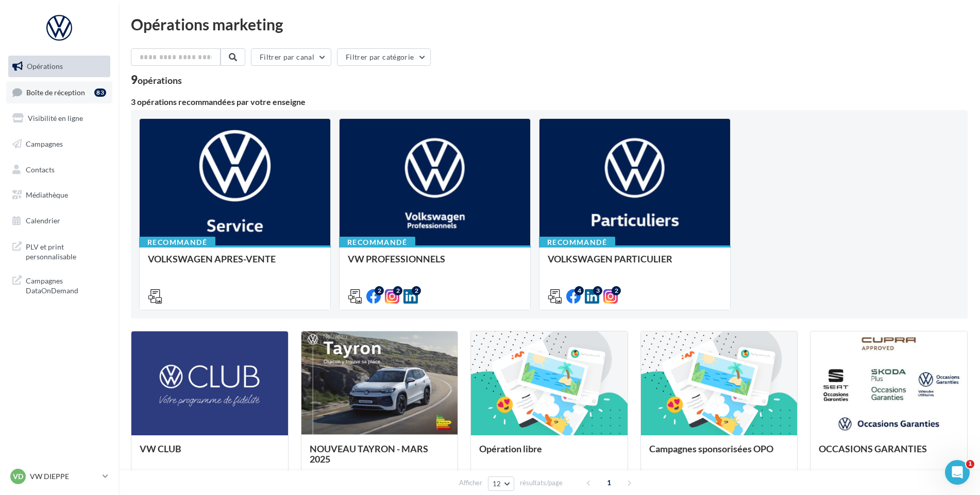  Describe the element at coordinates (59, 66) in the screenshot. I see `a: Opérations` at that location.